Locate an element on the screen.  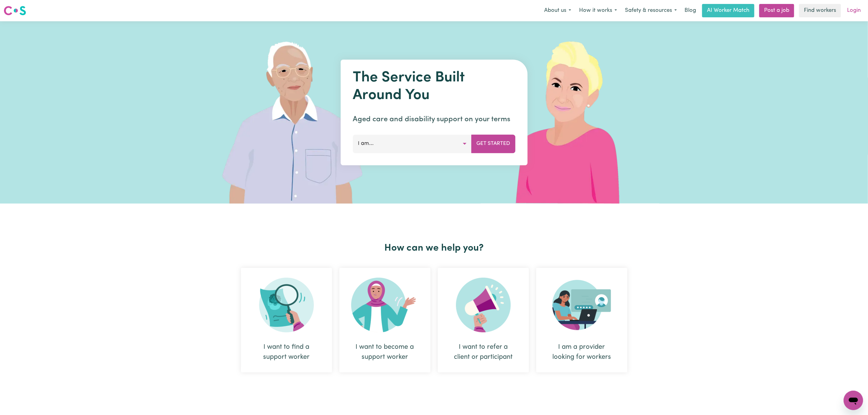
a: Blog is located at coordinates (691, 11).